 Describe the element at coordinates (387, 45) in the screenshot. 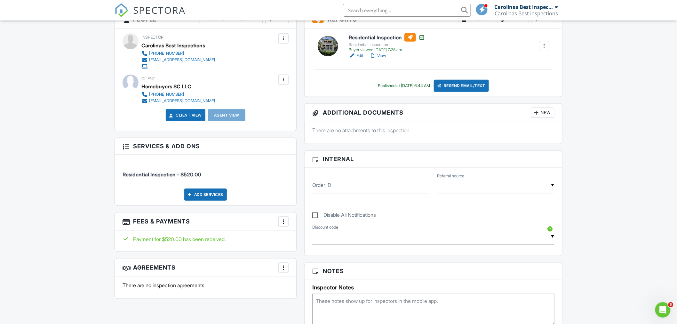

I see `div: Residential Inspection` at that location.